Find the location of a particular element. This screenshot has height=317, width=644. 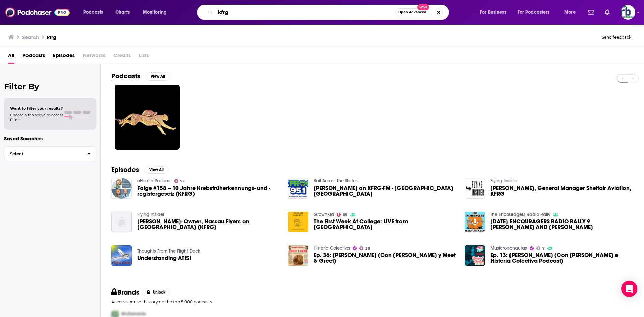

a: EpisodesView All is located at coordinates (140, 170).